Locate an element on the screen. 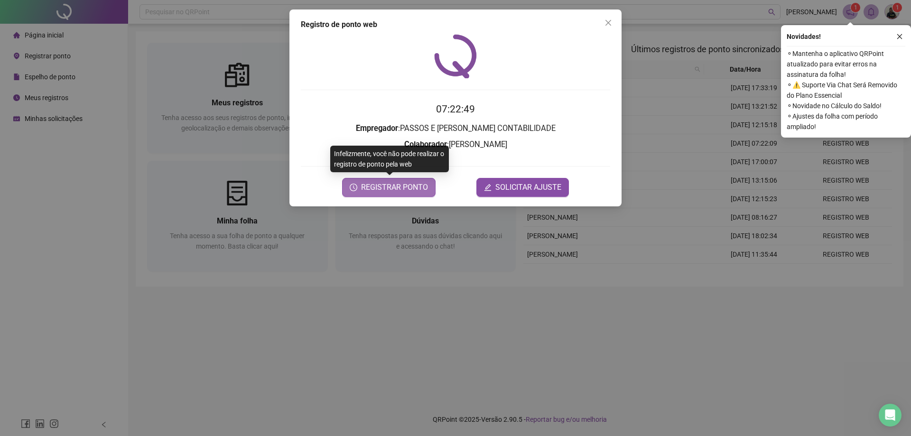 This screenshot has width=911, height=436. span: ⚬ ⚠️ Suporte Via Chat Será Removido do Plano Essencial is located at coordinates (846, 90).